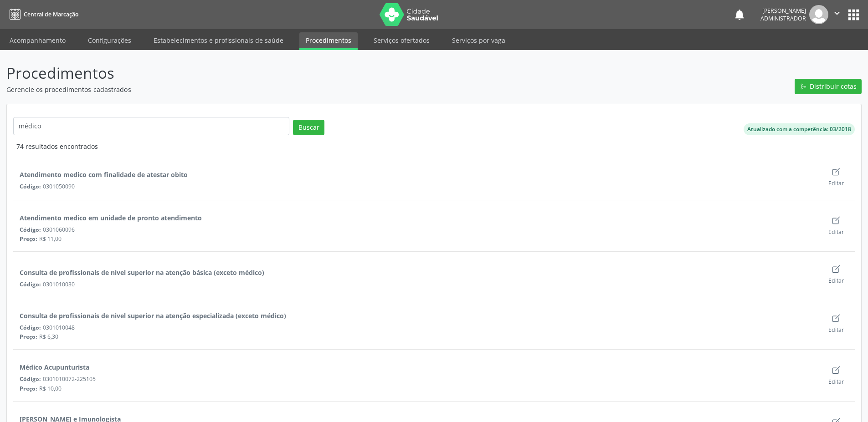 This screenshot has height=422, width=868. Describe the element at coordinates (828, 86) in the screenshot. I see `button: git merge outline Distribuir cotas` at that location.